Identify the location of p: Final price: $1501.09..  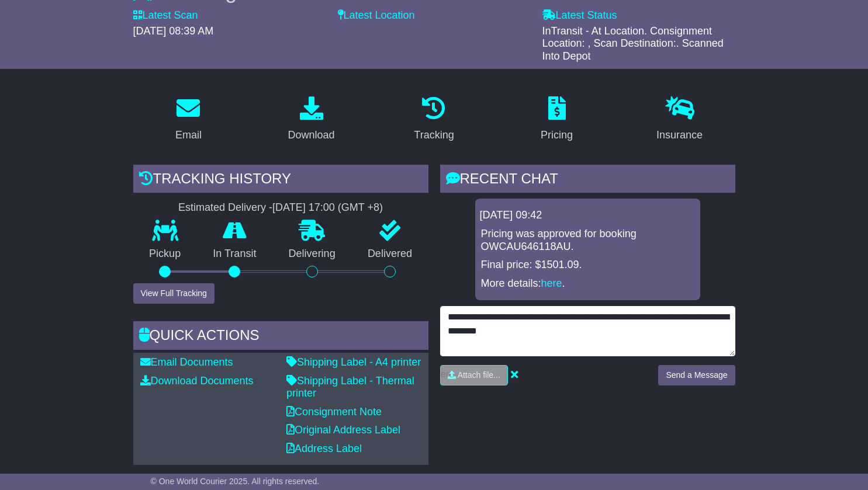
(587, 265).